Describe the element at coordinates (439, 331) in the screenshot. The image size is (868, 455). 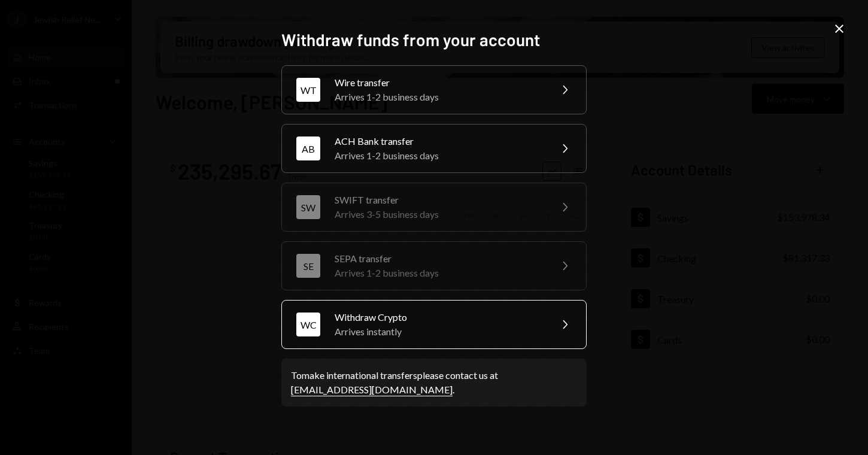
I see `div: Arrives instantly` at that location.